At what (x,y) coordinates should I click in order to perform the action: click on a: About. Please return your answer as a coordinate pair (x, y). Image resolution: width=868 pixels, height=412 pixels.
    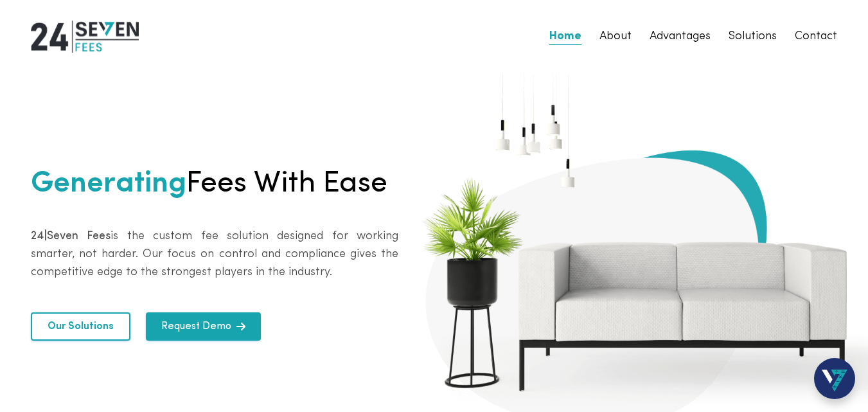
    Looking at the image, I should click on (616, 36).